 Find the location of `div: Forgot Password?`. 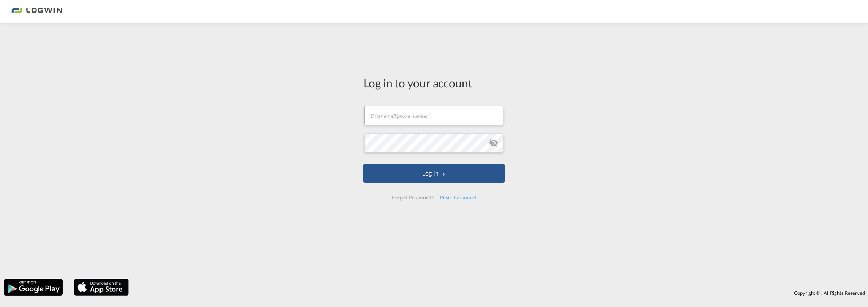

div: Forgot Password? is located at coordinates (413, 197).